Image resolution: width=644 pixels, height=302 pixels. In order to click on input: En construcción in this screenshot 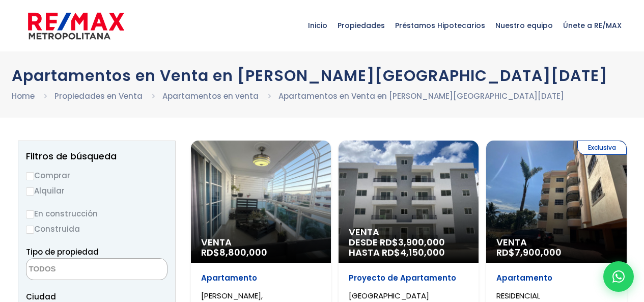, I will do `click(30, 214)`.